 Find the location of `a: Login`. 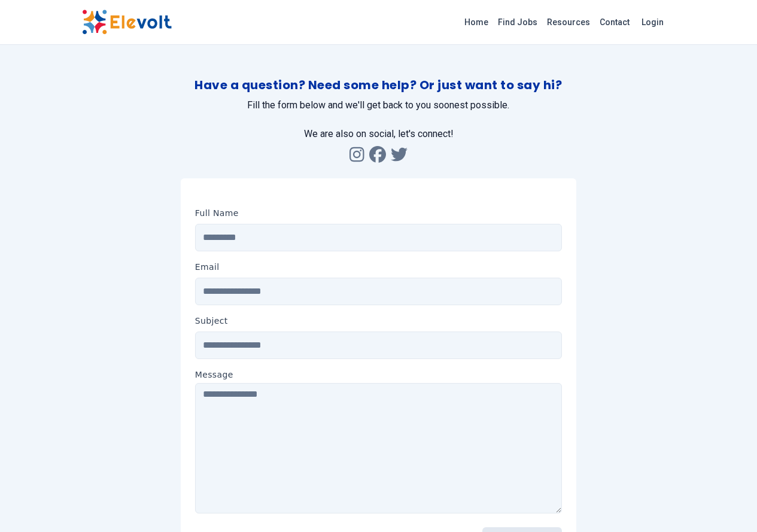

a: Login is located at coordinates (652, 22).